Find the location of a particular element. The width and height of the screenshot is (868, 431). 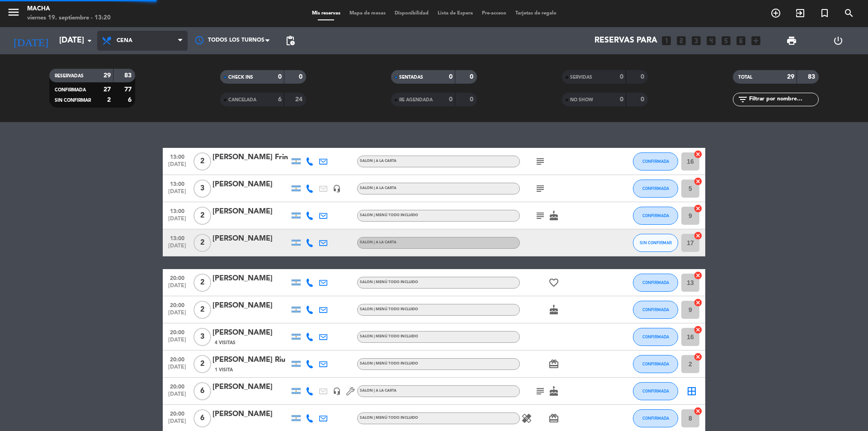

strong: 77 is located at coordinates (129, 90).